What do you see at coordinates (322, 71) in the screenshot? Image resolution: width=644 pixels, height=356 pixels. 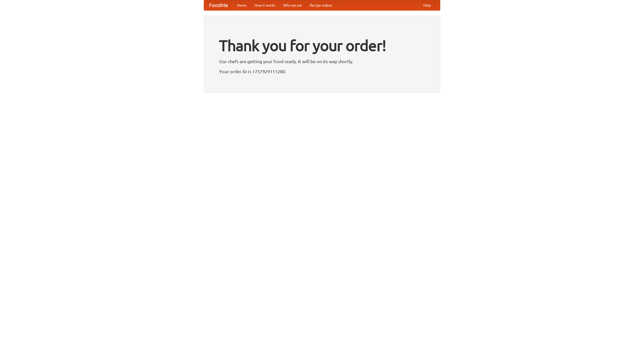 I see `p: Your order ID is 1757929111280.` at bounding box center [322, 71].